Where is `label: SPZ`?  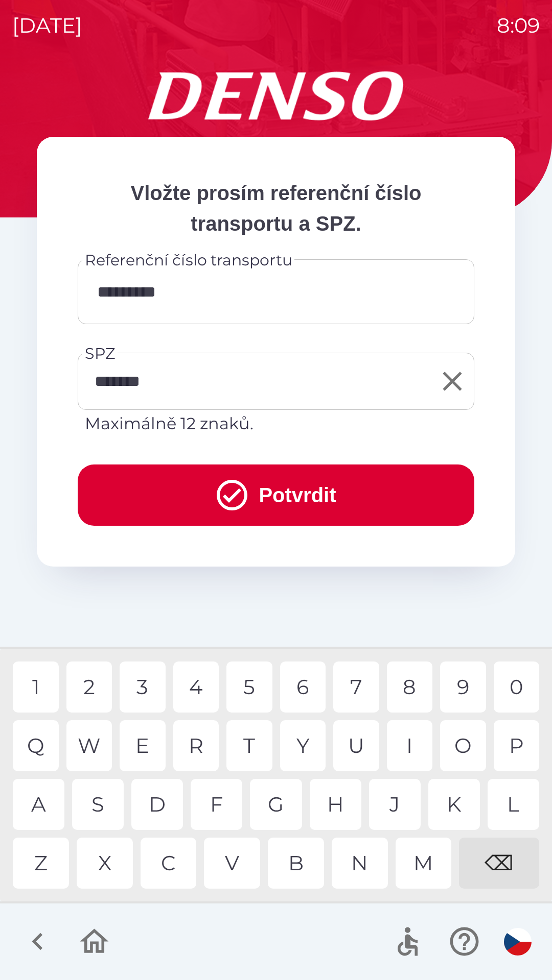
label: SPZ is located at coordinates (100, 353).